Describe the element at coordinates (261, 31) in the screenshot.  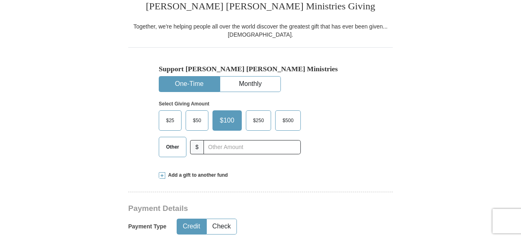
I see `div: Together, we're helping people all over the world discover the greatest gift that has ever been g...` at that location.